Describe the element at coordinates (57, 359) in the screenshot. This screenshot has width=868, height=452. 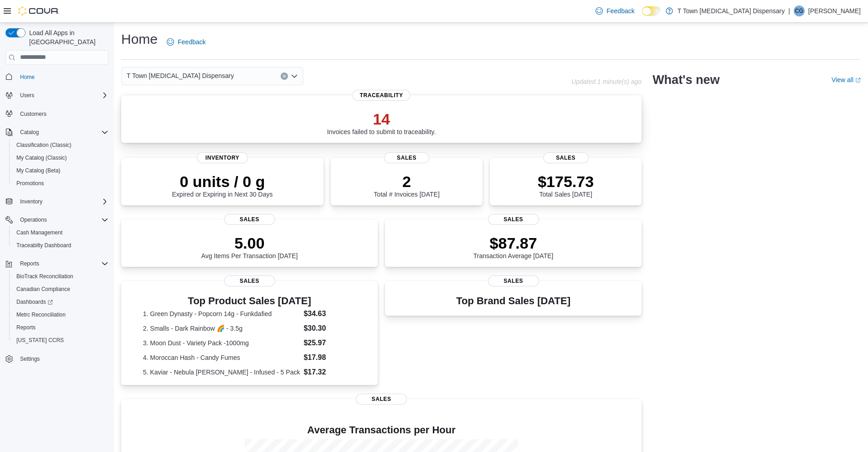
I see `button: Settings` at that location.